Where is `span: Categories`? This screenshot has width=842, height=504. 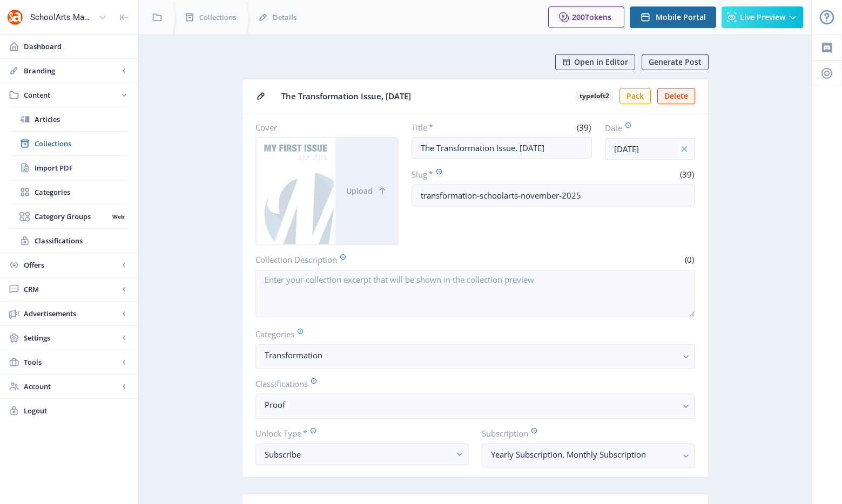
span: Categories is located at coordinates (81, 192).